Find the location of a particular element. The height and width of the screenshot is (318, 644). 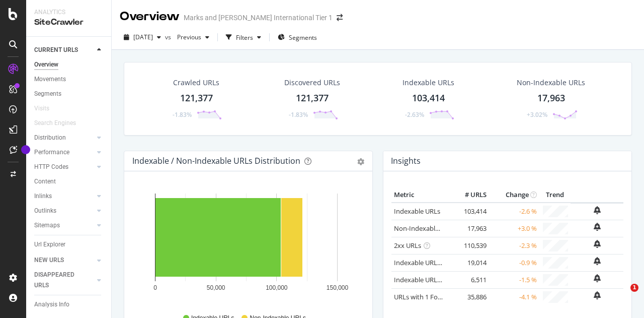

a: NEW URLS is located at coordinates (64, 260).